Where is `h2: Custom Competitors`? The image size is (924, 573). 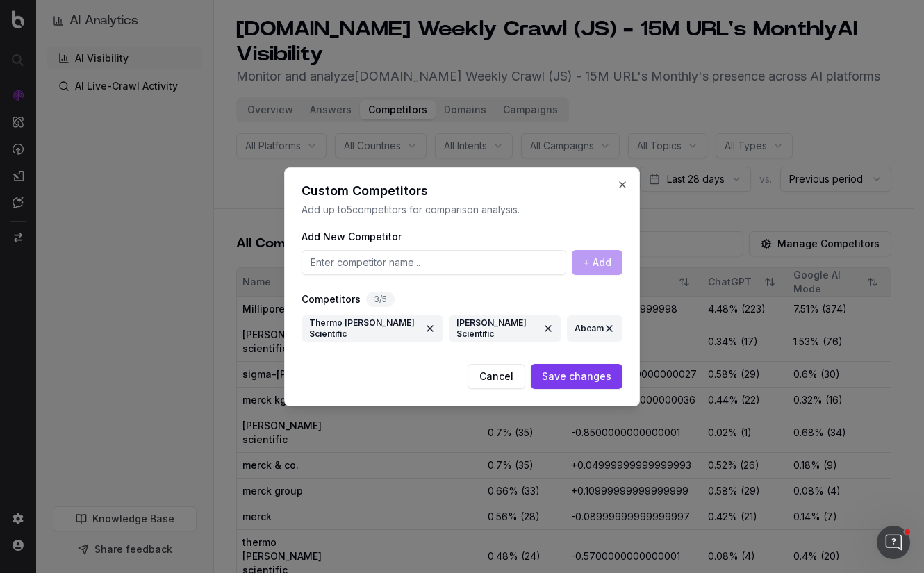 h2: Custom Competitors is located at coordinates (462, 191).